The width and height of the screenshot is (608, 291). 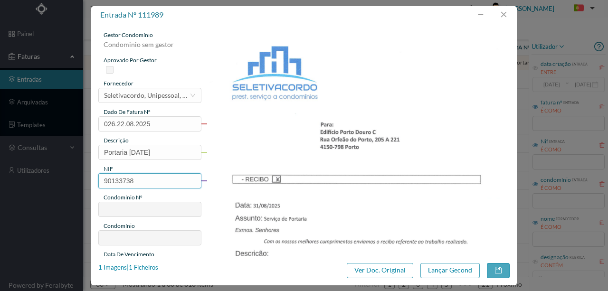 What do you see at coordinates (128, 268) in the screenshot?
I see `div: 1 Imagens | 1 Ficheiros` at bounding box center [128, 268].